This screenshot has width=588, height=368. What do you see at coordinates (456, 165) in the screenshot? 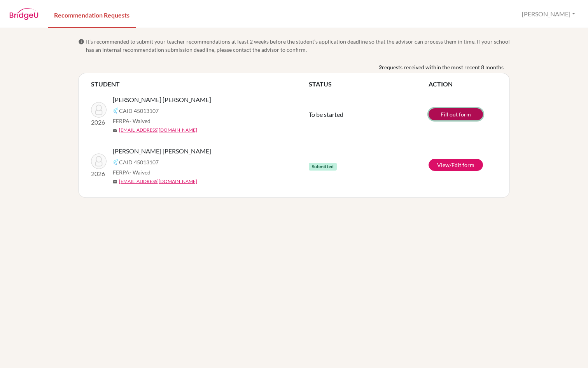
I see `a: View/Edit form` at bounding box center [456, 165].